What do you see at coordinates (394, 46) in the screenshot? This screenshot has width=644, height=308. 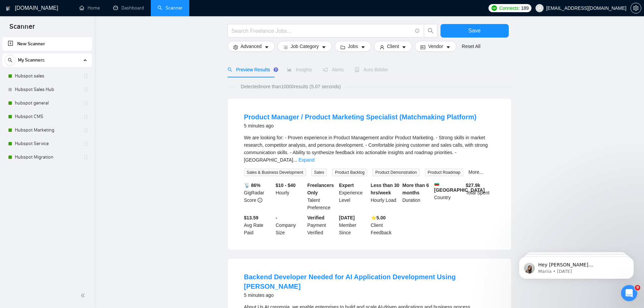 I see `button: userClientcaret-down` at bounding box center [394, 46].